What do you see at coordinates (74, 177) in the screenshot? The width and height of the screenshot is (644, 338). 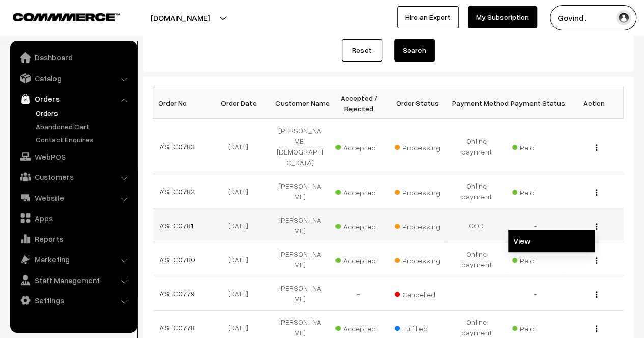 I see `a: Customers` at bounding box center [74, 177].